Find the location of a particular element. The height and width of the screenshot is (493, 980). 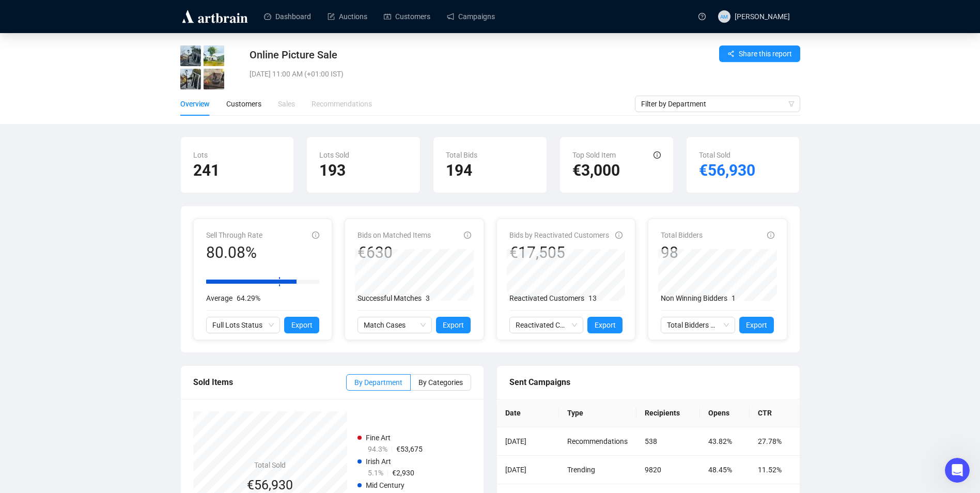

div: Sold Items is located at coordinates (269, 382).